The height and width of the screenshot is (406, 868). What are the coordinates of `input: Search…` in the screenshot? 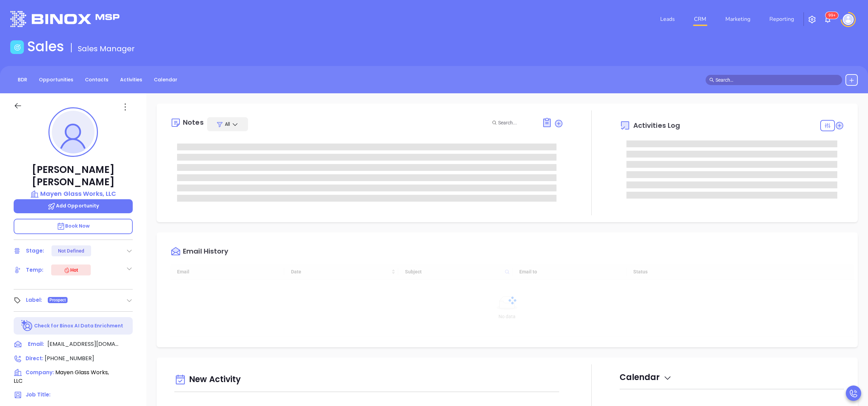 It's located at (777, 79).